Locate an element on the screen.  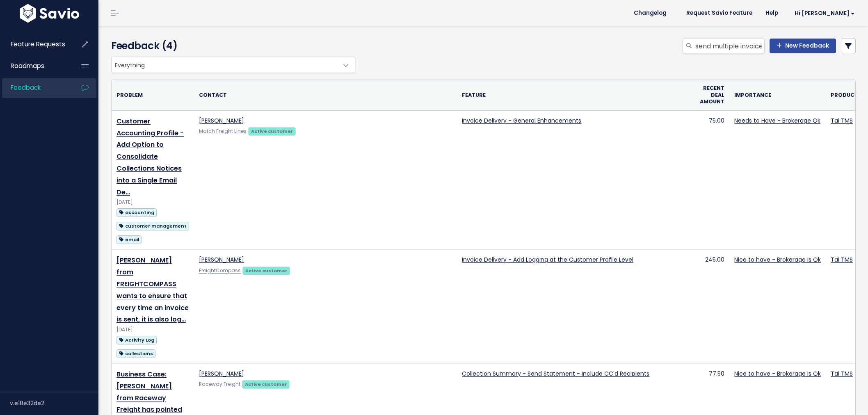
a: email is located at coordinates (129, 240).